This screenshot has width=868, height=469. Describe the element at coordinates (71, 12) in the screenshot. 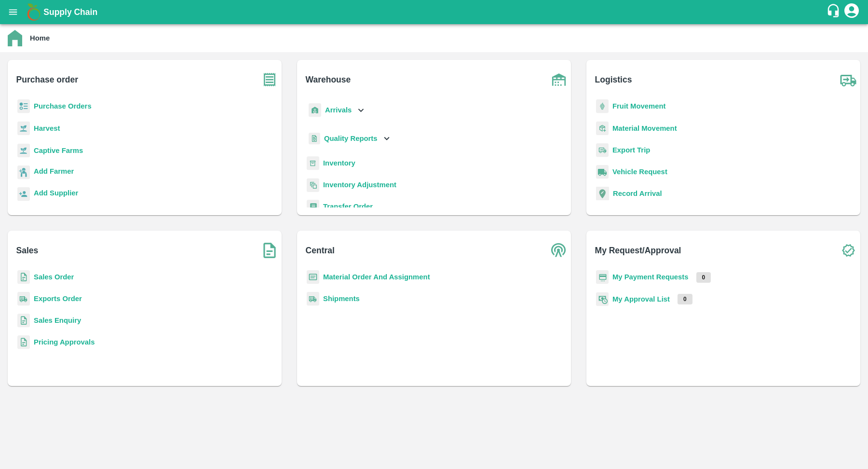

I see `b: Supply Chain` at that location.